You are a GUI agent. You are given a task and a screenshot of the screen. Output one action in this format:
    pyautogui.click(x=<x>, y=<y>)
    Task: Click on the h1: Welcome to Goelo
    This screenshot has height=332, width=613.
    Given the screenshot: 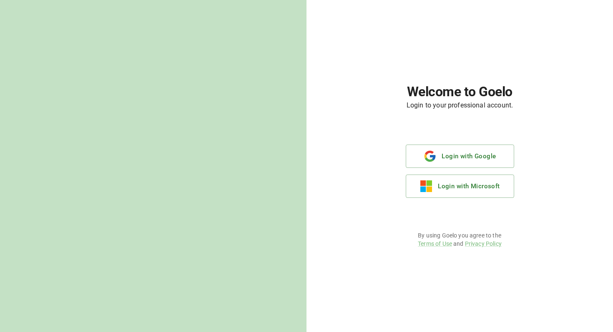 What is the action you would take?
    pyautogui.click(x=460, y=92)
    